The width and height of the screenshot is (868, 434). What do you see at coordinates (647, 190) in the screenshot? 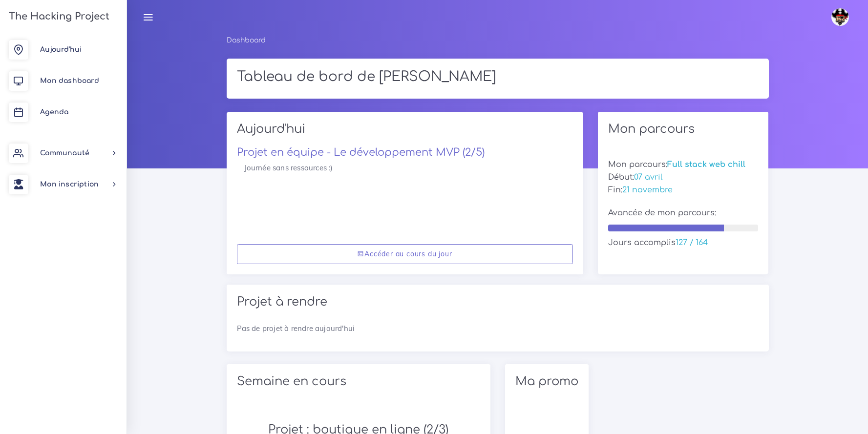
I see `span: 21 novembre` at bounding box center [647, 190].